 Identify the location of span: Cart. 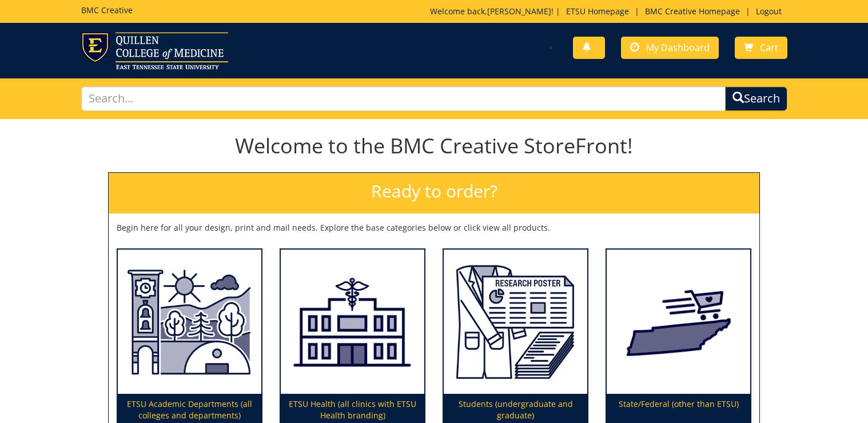
(769, 47).